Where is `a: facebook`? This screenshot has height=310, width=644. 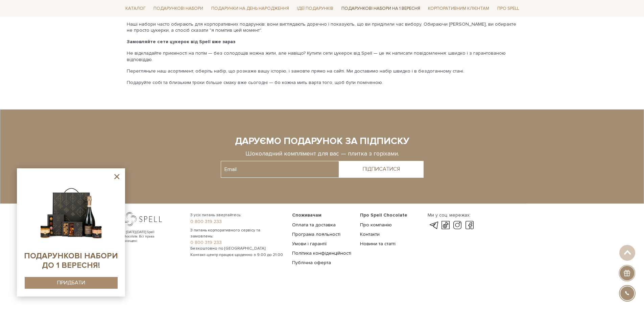 a: facebook is located at coordinates (470, 225).